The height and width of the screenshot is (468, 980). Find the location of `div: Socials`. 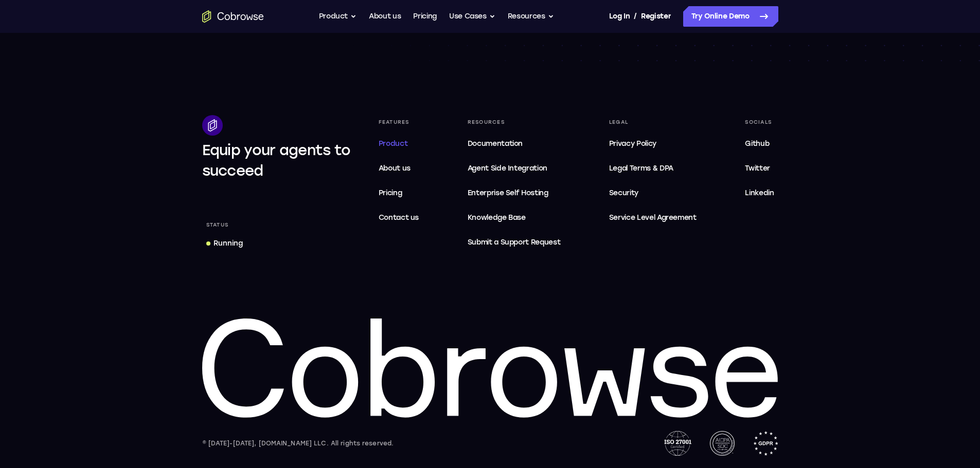

div: Socials is located at coordinates (759, 122).